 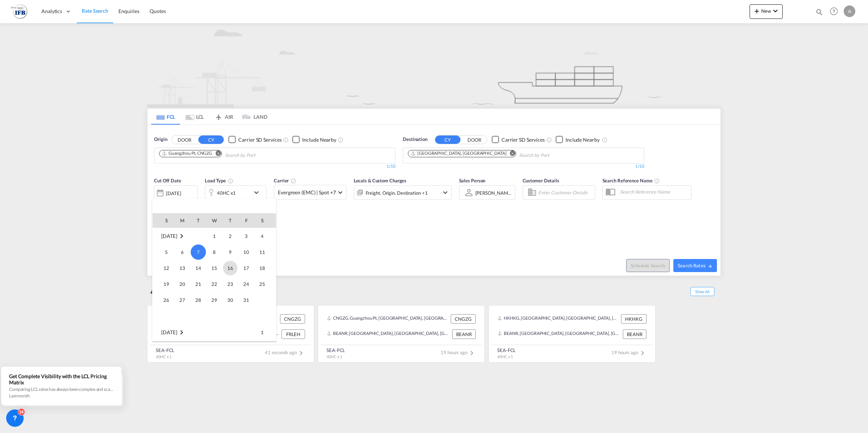 I want to click on span: 18, so click(x=262, y=268).